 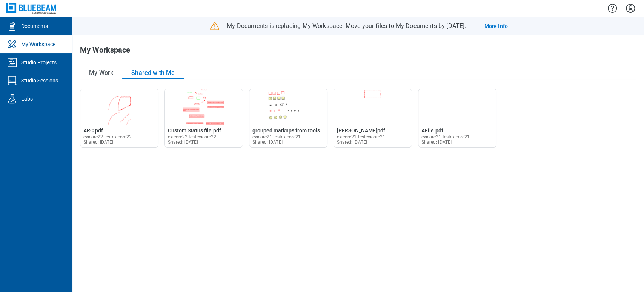 What do you see at coordinates (204, 118) in the screenshot?
I see `div: Open Custom Status file.pdf in Editor` at bounding box center [204, 118].